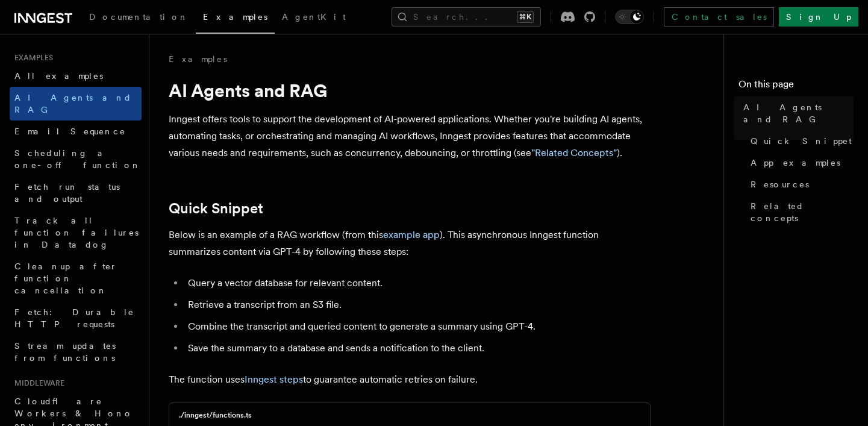  I want to click on span: Resources, so click(780, 185).